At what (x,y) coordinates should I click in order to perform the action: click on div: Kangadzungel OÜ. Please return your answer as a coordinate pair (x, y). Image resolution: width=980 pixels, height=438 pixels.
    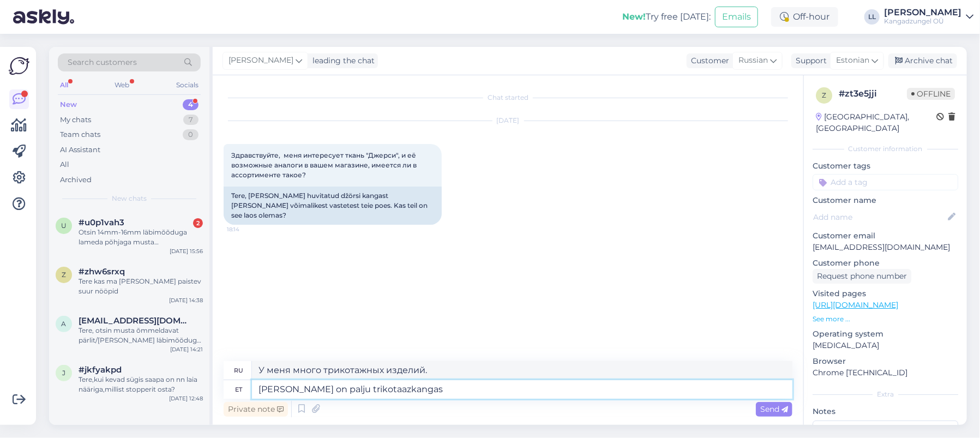
    Looking at the image, I should click on (923, 21).